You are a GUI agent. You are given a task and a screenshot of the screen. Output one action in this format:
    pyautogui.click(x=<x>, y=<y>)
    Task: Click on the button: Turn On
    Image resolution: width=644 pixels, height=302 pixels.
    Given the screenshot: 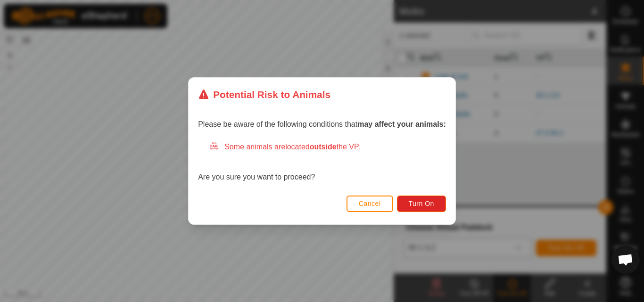 What is the action you would take?
    pyautogui.click(x=421, y=204)
    